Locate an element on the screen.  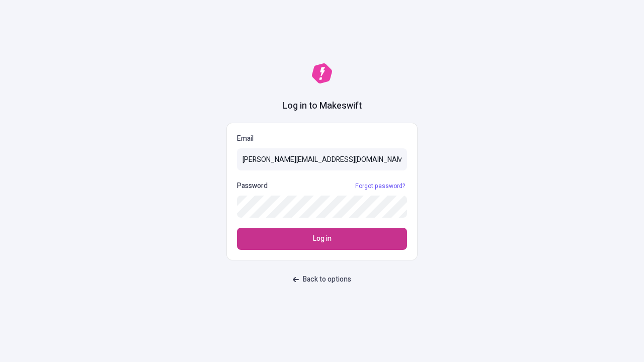
span: Log in is located at coordinates (322, 239).